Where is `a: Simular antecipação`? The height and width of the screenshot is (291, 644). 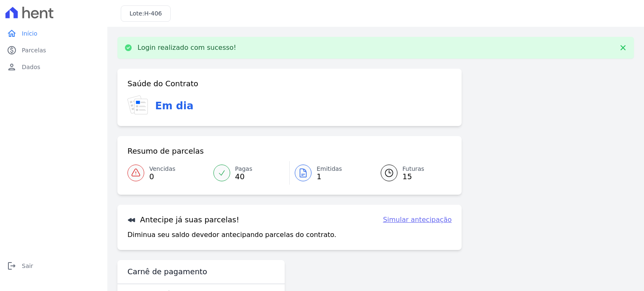
a: Simular antecipação is located at coordinates (417, 220).